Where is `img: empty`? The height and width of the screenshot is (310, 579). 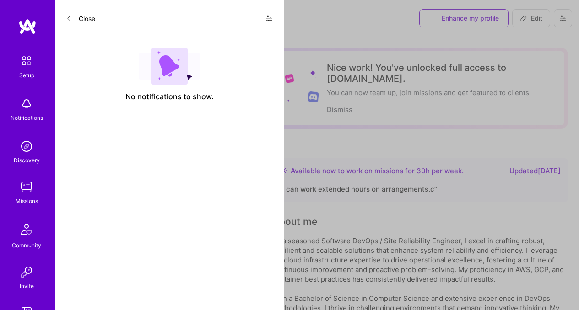 img: empty is located at coordinates (169, 66).